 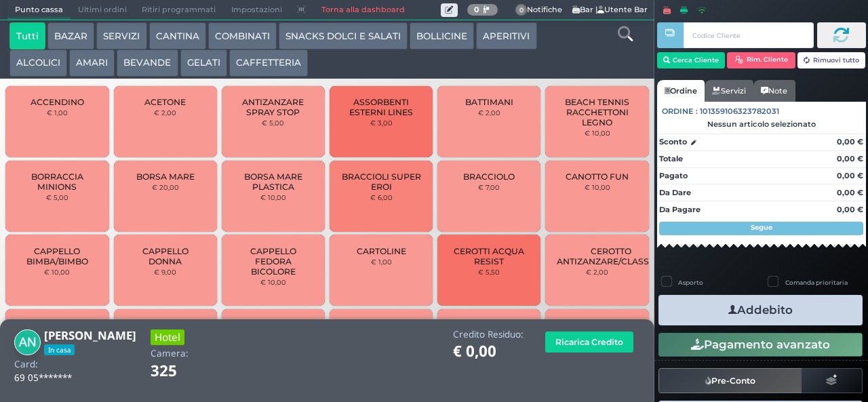 What do you see at coordinates (166, 177) in the screenshot?
I see `span: BORSA MARE` at bounding box center [166, 177].